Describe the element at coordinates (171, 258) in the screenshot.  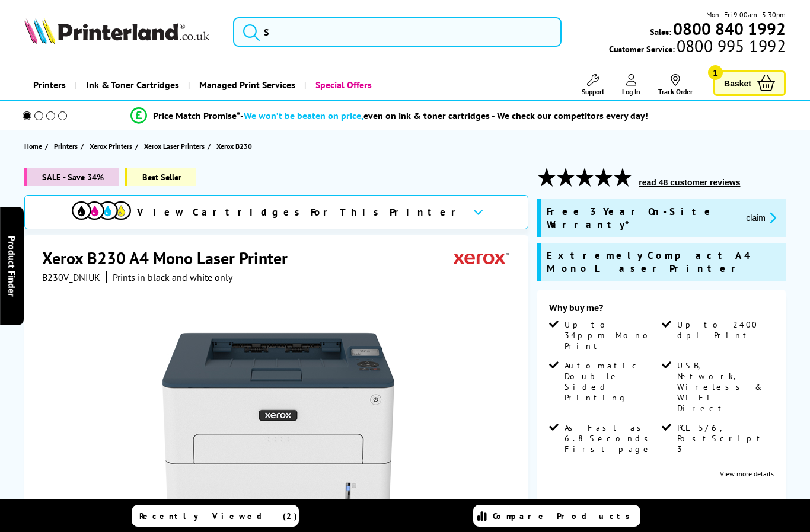
I see `h1: Xerox B230 A4 Mono Laser Printer` at that location.